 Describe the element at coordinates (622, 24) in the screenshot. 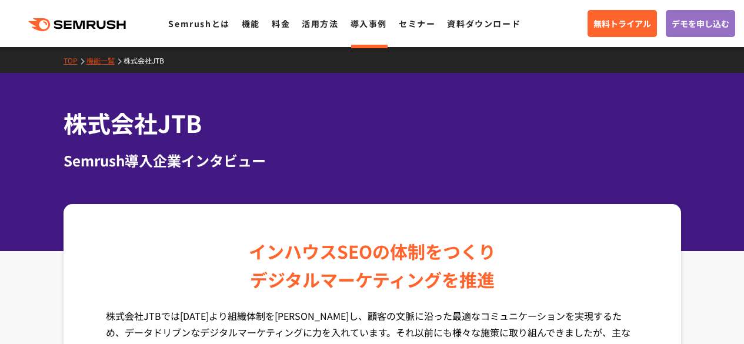

I see `span: 無料トライアル` at that location.